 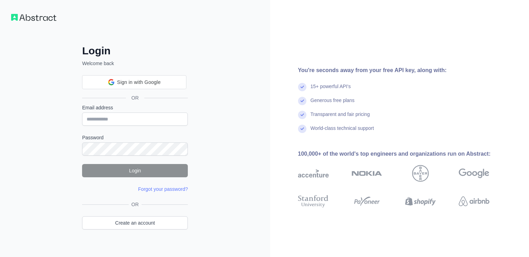 I want to click on div: 15+ powerful API's, so click(x=331, y=90).